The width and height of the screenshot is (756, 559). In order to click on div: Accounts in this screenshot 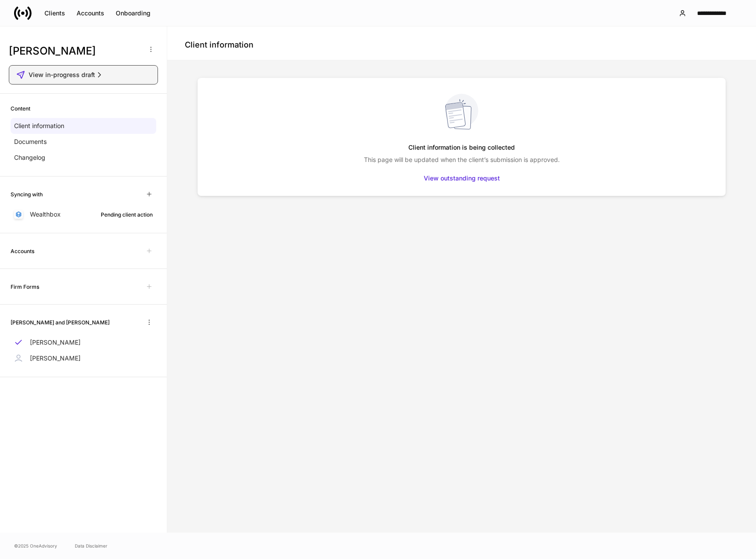, I will do `click(90, 14)`.